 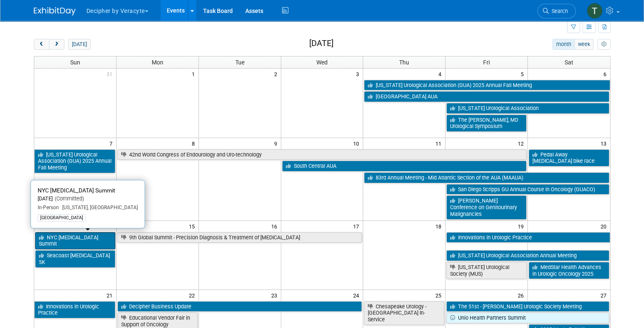 What do you see at coordinates (604, 45) in the screenshot?
I see `button: myCustomButton` at bounding box center [604, 45].